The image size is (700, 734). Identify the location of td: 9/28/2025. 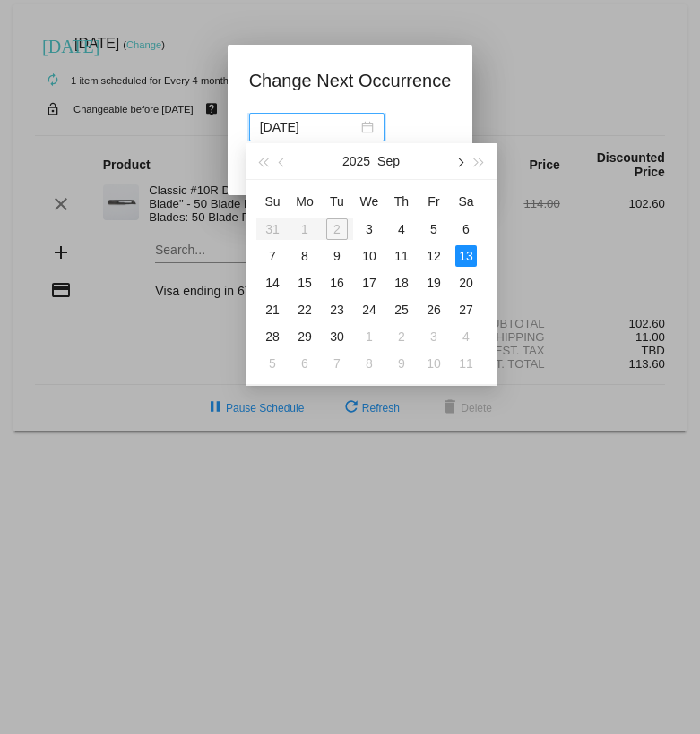
(272, 337).